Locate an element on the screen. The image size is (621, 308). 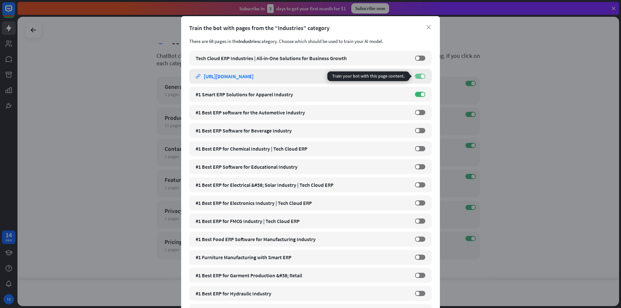
div: #1 Best ERP Software for Educational Industry is located at coordinates (302, 167).